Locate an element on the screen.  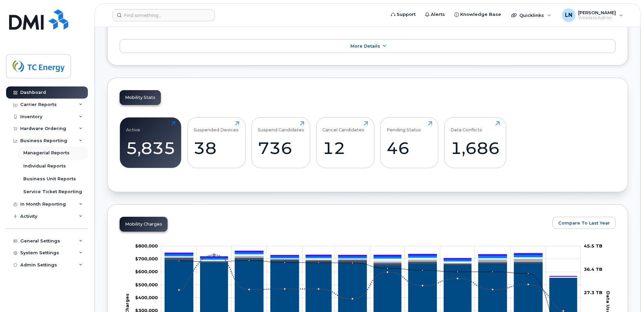
a: Active5,835 is located at coordinates (150, 143).